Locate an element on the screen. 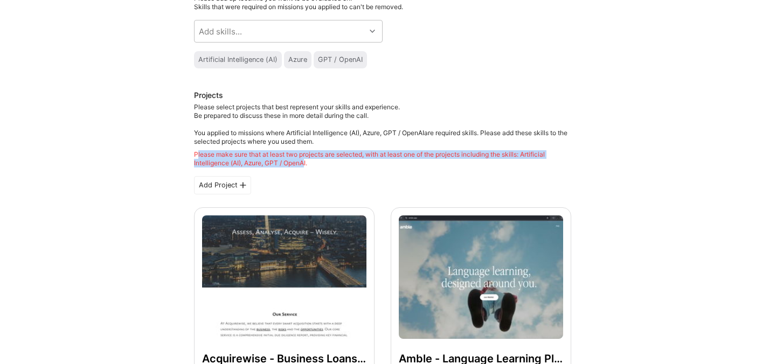  div: Add skills... is located at coordinates (220, 31).